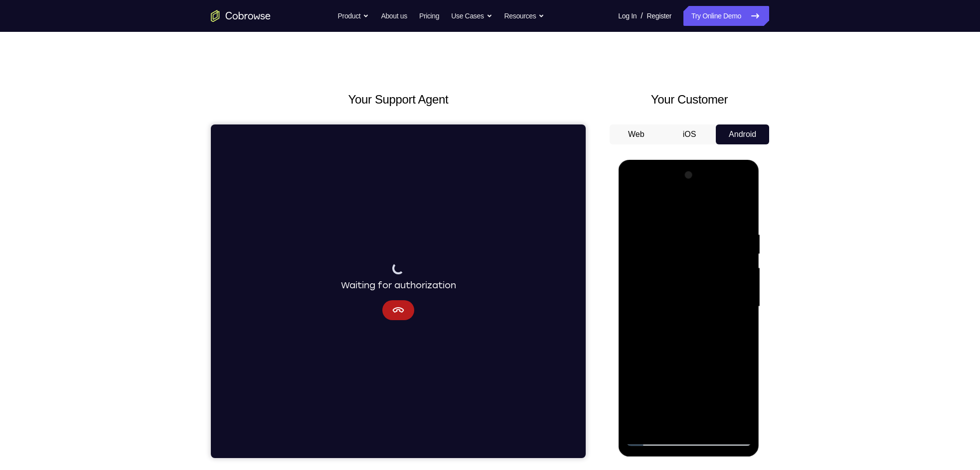 This screenshot has width=980, height=470. What do you see at coordinates (354, 16) in the screenshot?
I see `button: Product` at bounding box center [354, 16].